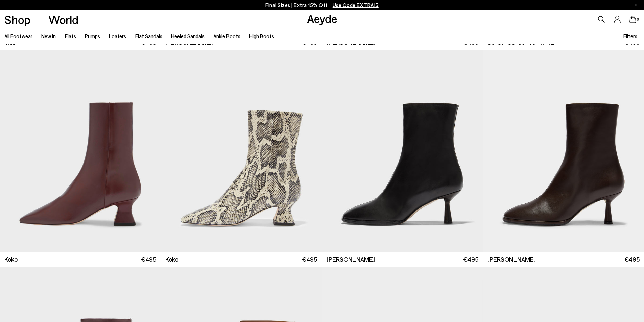 The image size is (644, 322). I want to click on a: New In, so click(48, 36).